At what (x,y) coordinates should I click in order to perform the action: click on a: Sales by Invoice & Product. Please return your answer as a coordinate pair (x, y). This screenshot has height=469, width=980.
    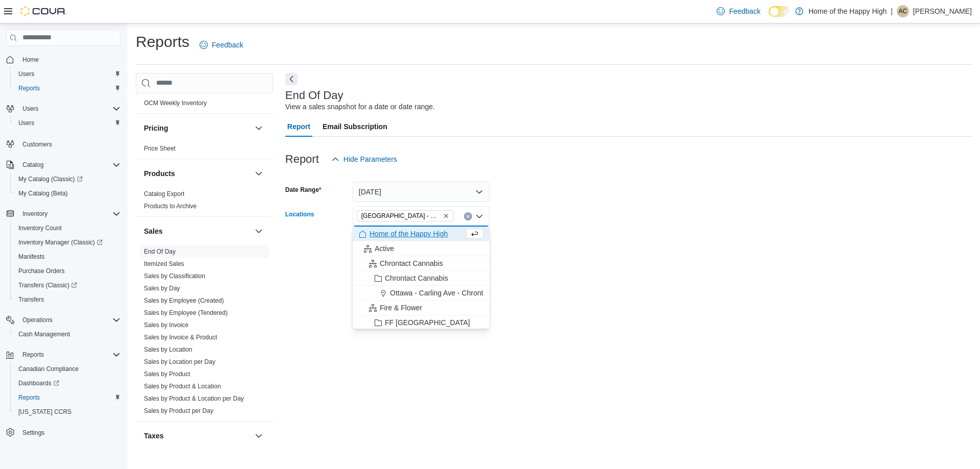
    Looking at the image, I should click on (180, 337).